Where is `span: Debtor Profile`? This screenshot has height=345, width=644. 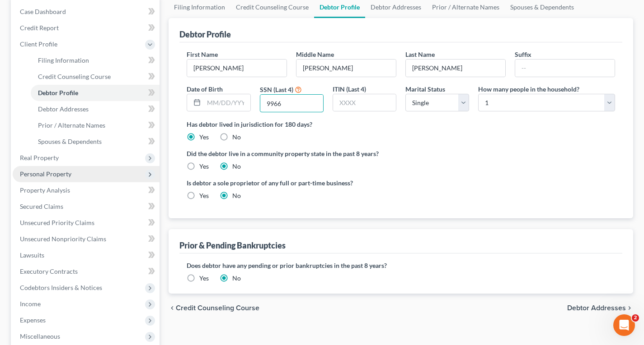
span: Debtor Profile is located at coordinates (58, 93).